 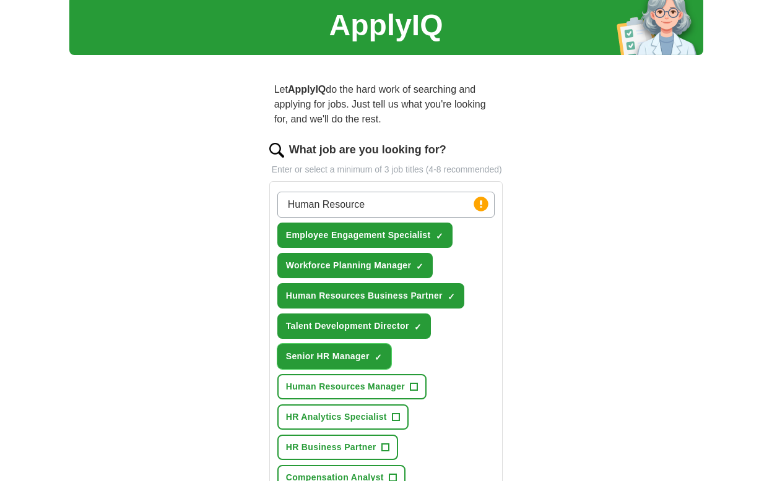 What do you see at coordinates (368, 150) in the screenshot?
I see `label: What job are you looking for?` at bounding box center [368, 150].